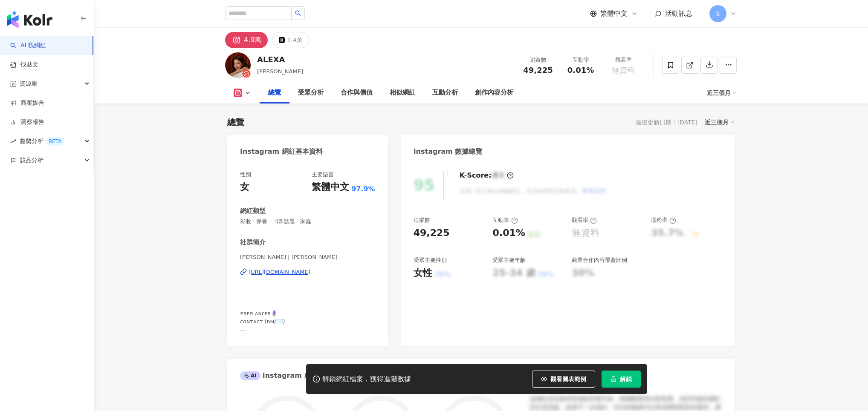 The width and height of the screenshot is (868, 411). I want to click on div: 互動分析, so click(445, 93).